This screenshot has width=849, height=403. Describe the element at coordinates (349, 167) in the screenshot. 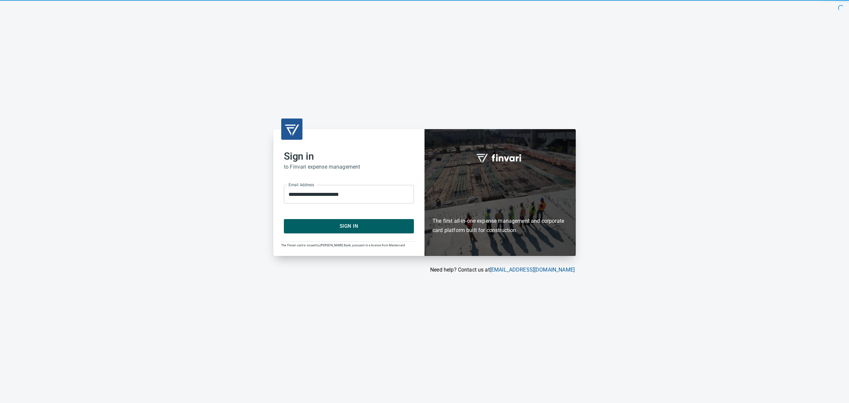

I see `h6: to Finvari expense management` at that location.